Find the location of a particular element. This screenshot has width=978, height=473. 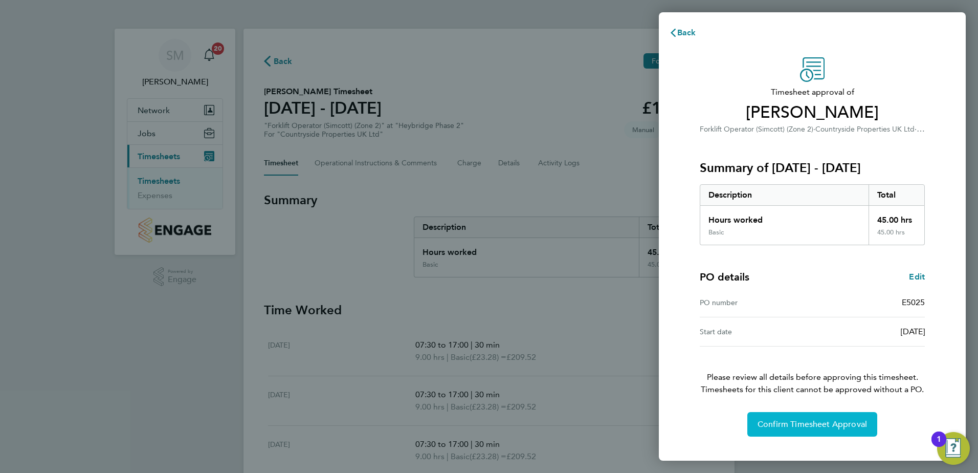

div: Start date is located at coordinates (756, 331).